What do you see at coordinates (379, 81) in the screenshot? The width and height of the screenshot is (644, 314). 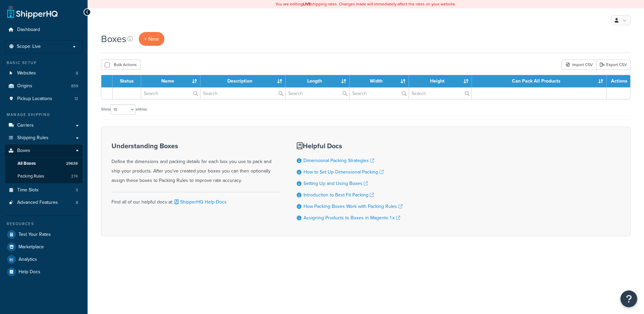 I see `th: Width` at bounding box center [379, 81].